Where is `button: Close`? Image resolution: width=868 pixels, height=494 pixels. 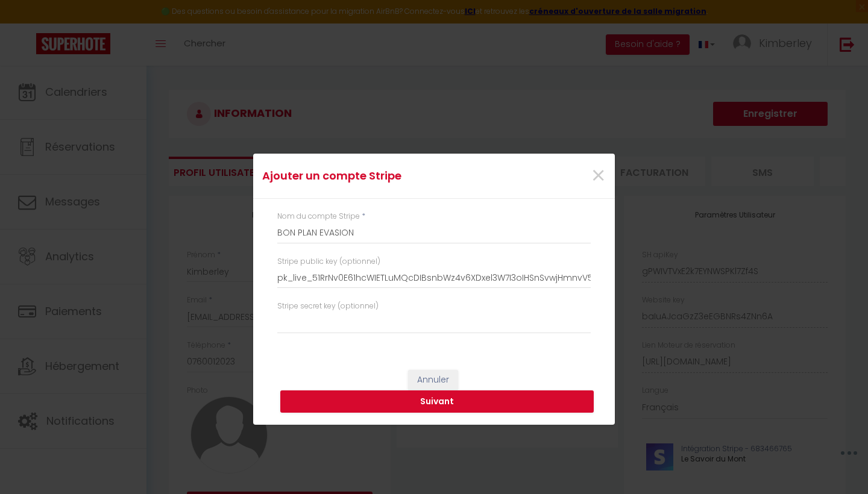
button: Close is located at coordinates (598, 176).